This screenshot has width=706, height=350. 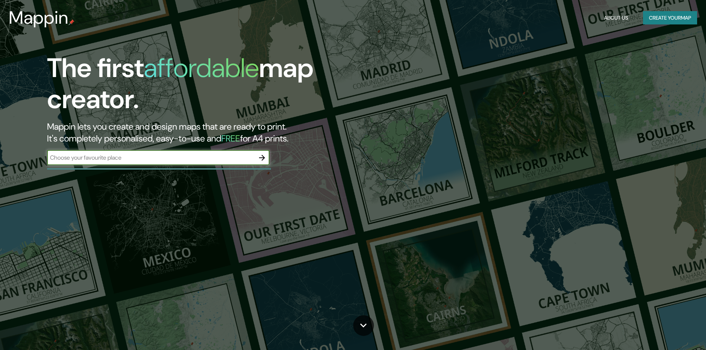 What do you see at coordinates (201, 68) in the screenshot?
I see `h1: affordable` at bounding box center [201, 68].